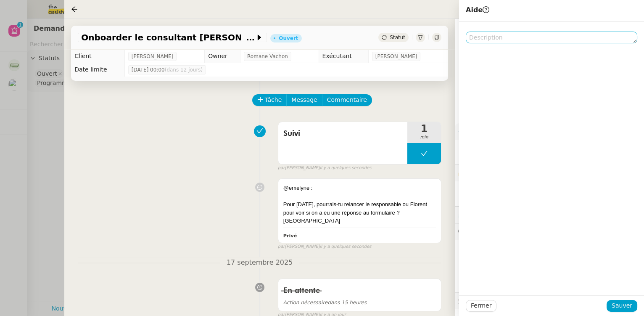 The height and width of the screenshot is (316, 644). I want to click on span: Statut, so click(397, 38).